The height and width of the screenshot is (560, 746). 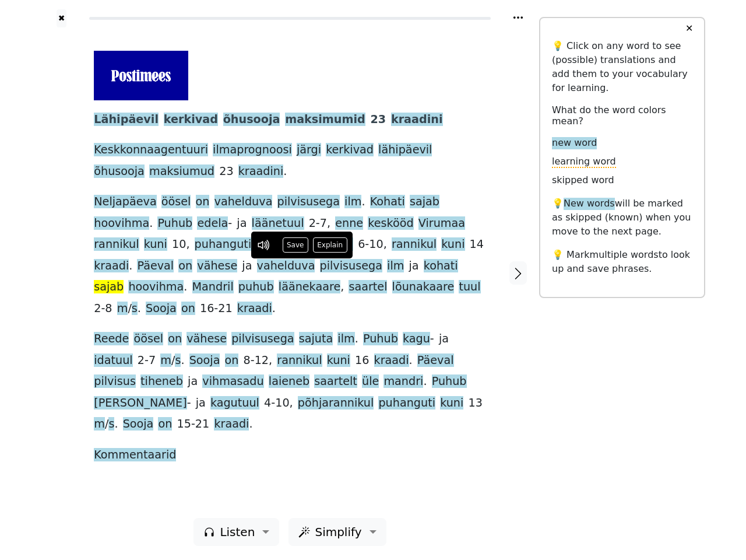 I want to click on span: rannikul, so click(x=414, y=244).